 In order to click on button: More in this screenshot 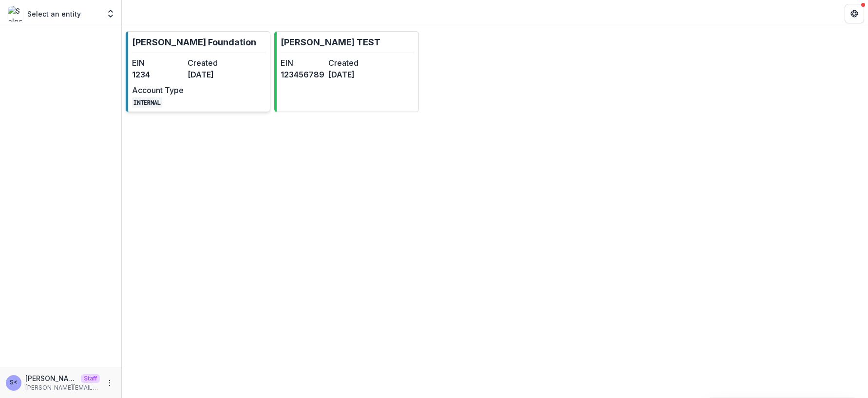, I will do `click(109, 383)`.